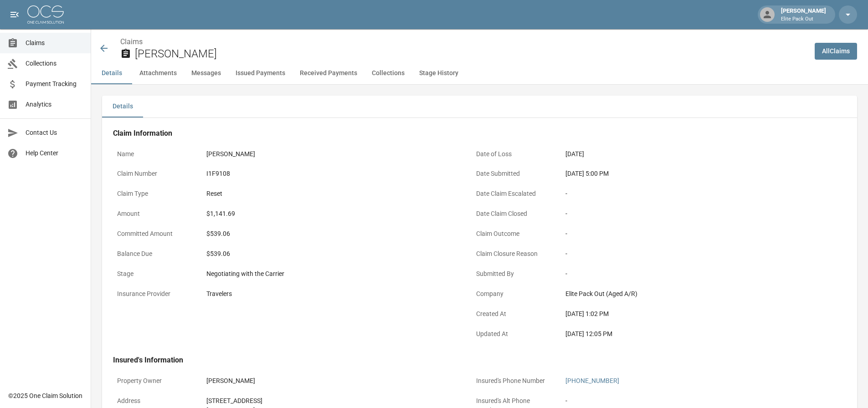  I want to click on span: Contact Us, so click(54, 132).